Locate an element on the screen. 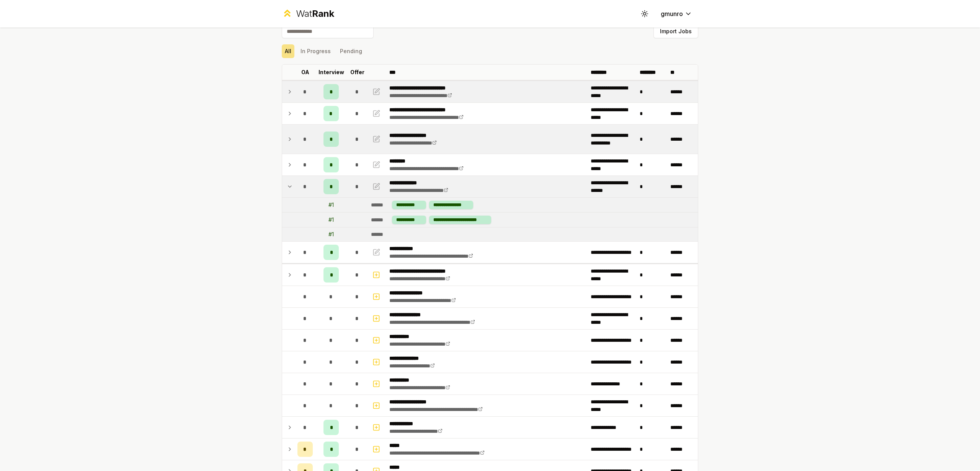  button: In Progress is located at coordinates (316, 51).